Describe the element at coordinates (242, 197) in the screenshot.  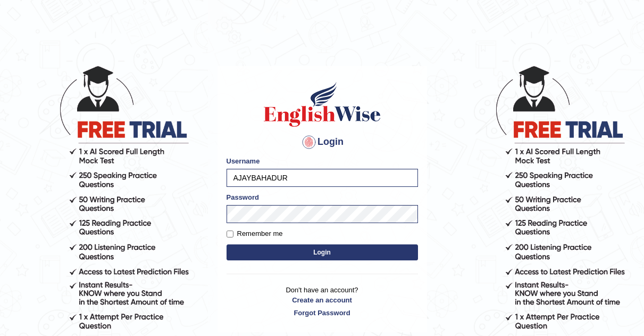
I see `label: Password` at that location.